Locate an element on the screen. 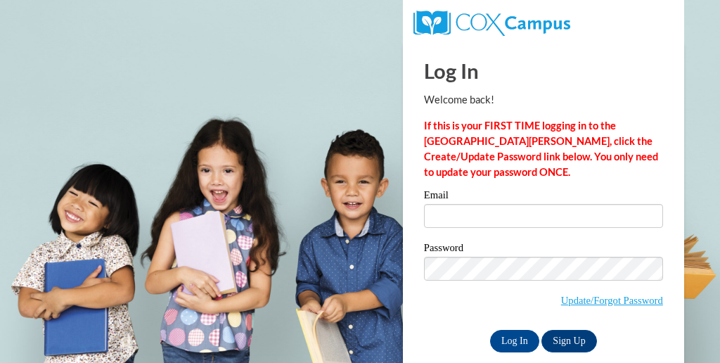  img: COX Campus is located at coordinates (491, 23).